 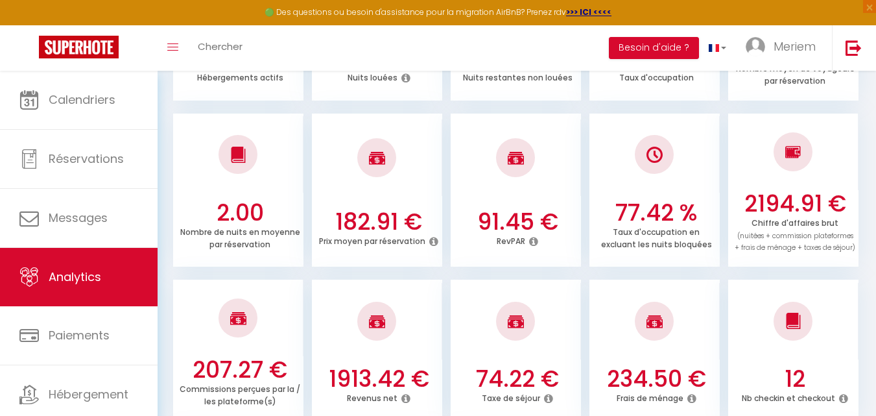 What do you see at coordinates (511, 239) in the screenshot?
I see `p: RevPAR` at bounding box center [511, 239].